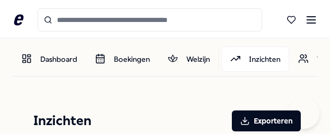  What do you see at coordinates (150, 20) in the screenshot?
I see `input: Search for products, categories or subcategories` at bounding box center [150, 20].